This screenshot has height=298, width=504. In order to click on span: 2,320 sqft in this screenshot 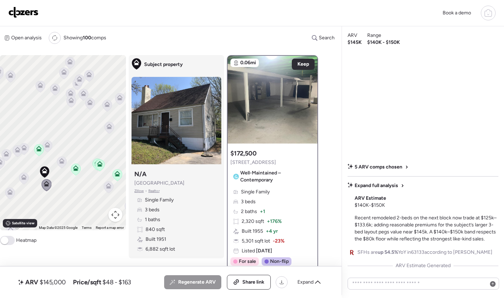, I will do `click(253, 221)`.